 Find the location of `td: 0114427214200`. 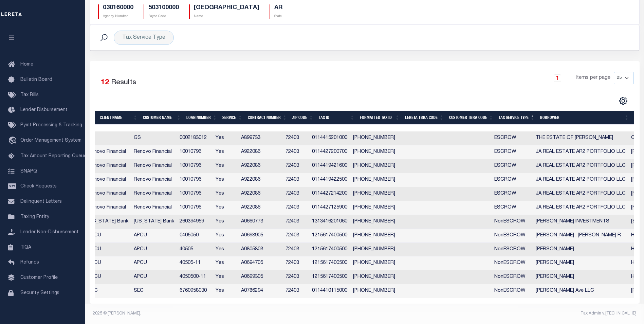

td: 0114427214200 is located at coordinates (329, 194).